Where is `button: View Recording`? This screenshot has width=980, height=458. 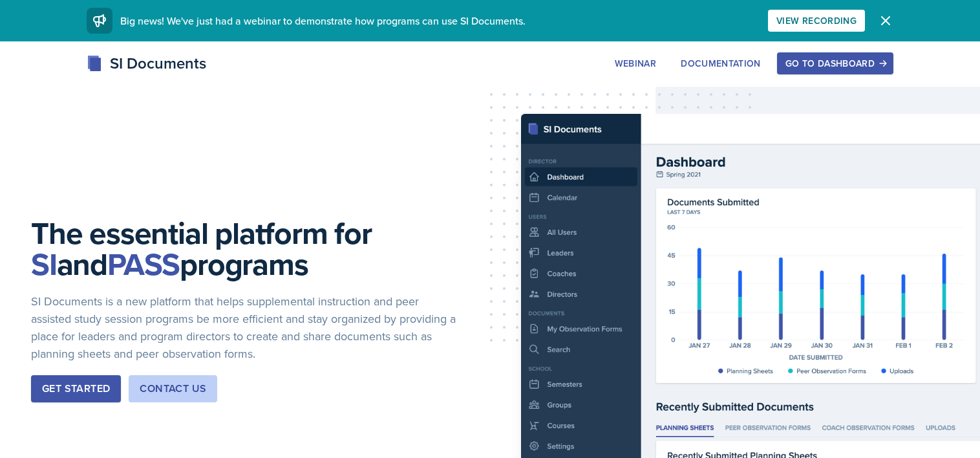 button: View Recording is located at coordinates (817, 21).